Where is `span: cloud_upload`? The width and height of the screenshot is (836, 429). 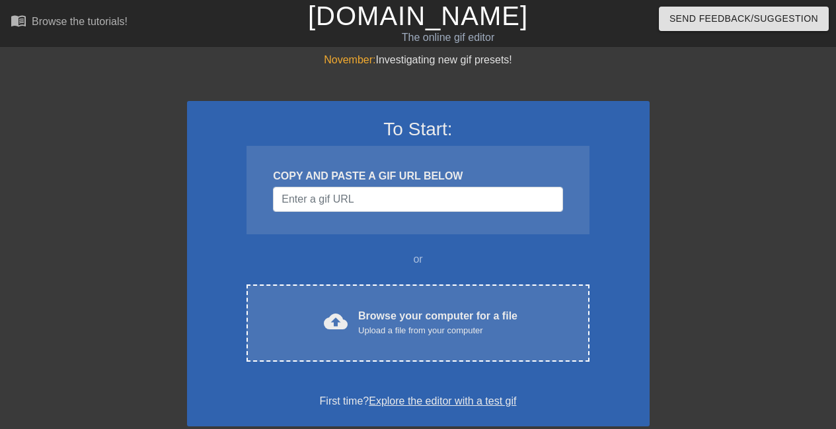
span: cloud_upload is located at coordinates (336, 322).